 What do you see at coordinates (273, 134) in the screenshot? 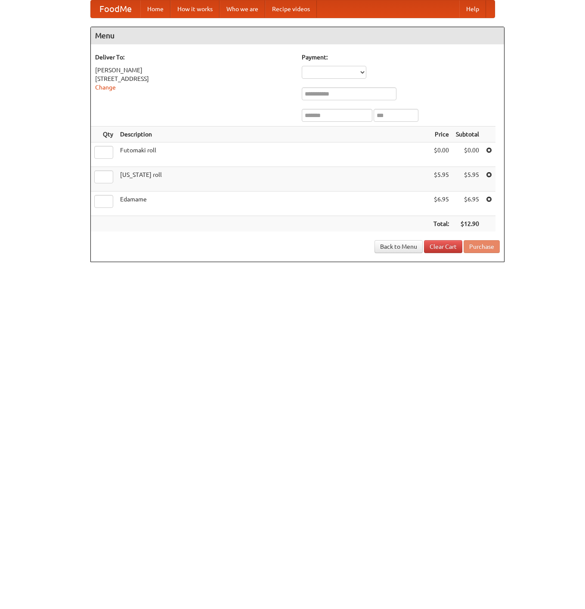
I see `th: Description` at bounding box center [273, 134].